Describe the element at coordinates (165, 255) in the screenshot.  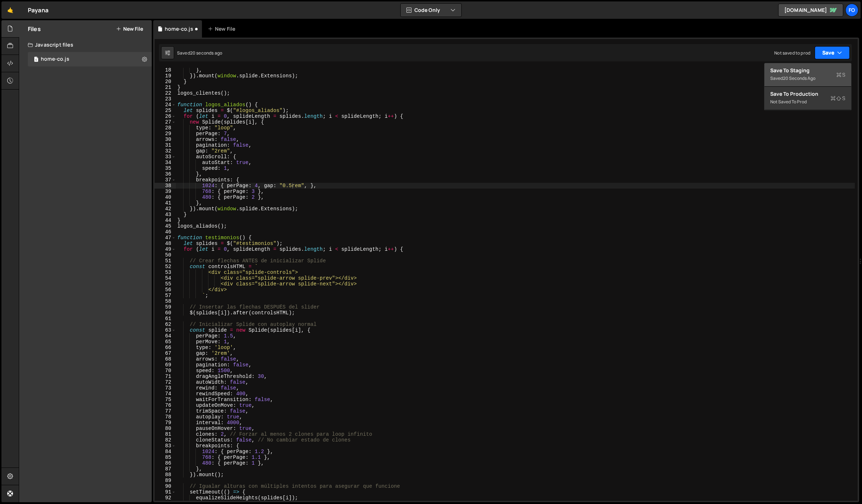
I see `div: 50` at that location.